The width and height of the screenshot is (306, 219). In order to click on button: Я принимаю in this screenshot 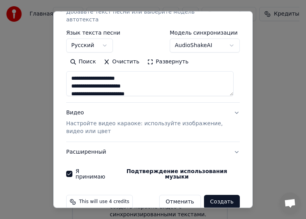, I will do `click(177, 174)`.